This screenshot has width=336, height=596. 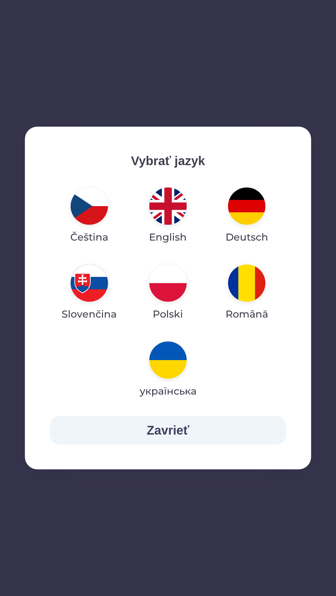 What do you see at coordinates (89, 283) in the screenshot?
I see `img: sk flag` at bounding box center [89, 283].